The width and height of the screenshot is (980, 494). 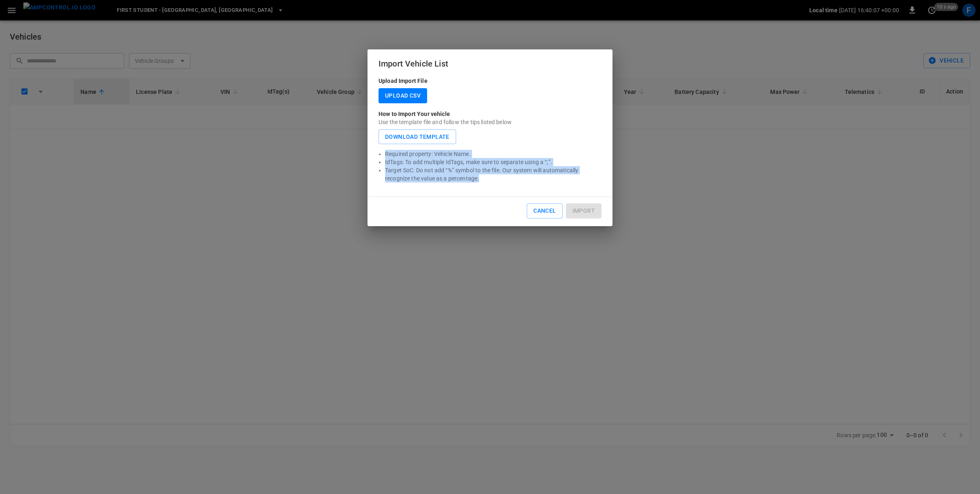 I want to click on p: Use the template file and follow the tips listed below, so click(x=490, y=122).